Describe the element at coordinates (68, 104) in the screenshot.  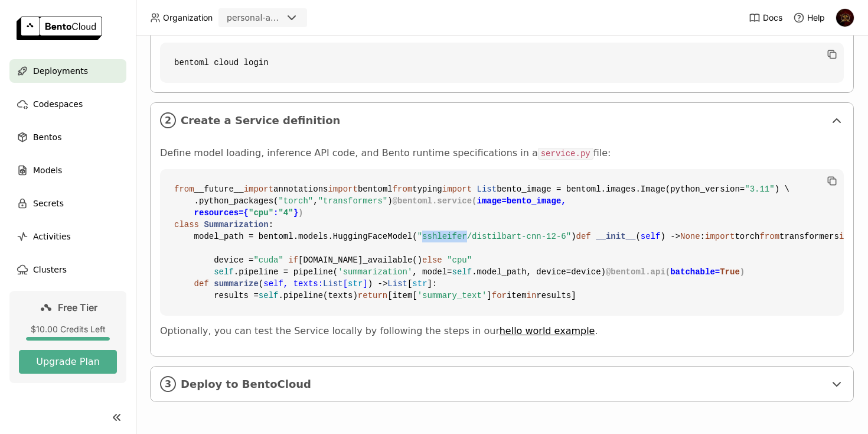
I see `a: Codespaces` at that location.